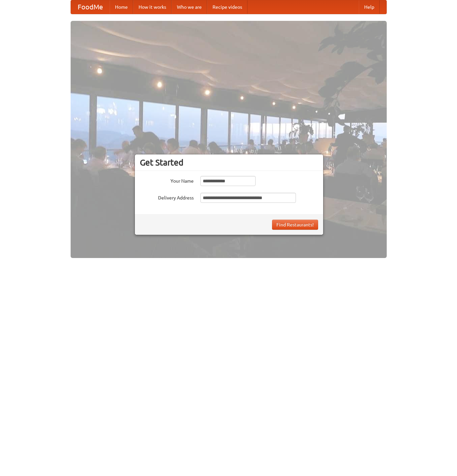 The width and height of the screenshot is (457, 476). I want to click on button: Find Restaurants!, so click(295, 225).